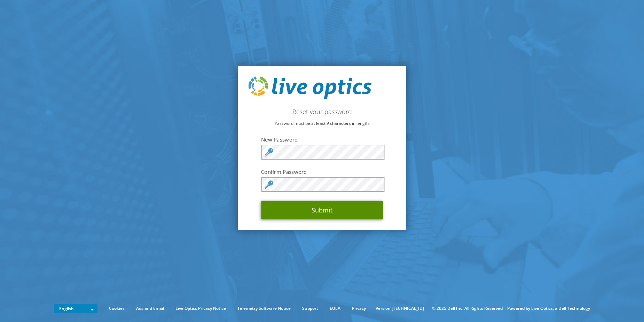 This screenshot has width=644, height=322. I want to click on li: © 2025 Dell Inc. All Rights Reserved, so click(467, 308).